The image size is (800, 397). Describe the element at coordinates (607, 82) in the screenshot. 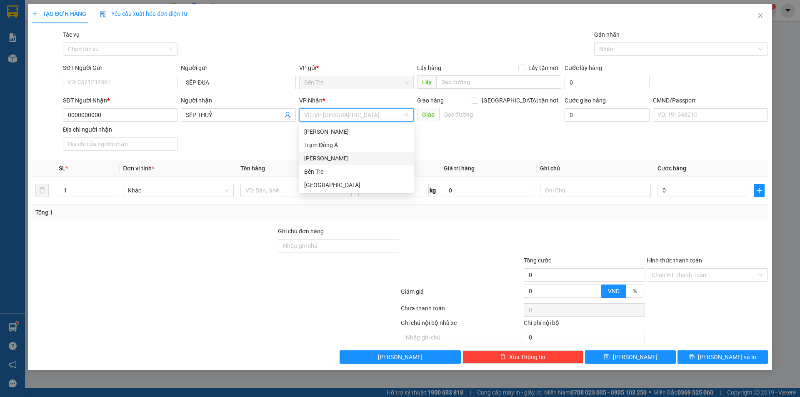

I see `input: Cước lấy hàng` at that location.